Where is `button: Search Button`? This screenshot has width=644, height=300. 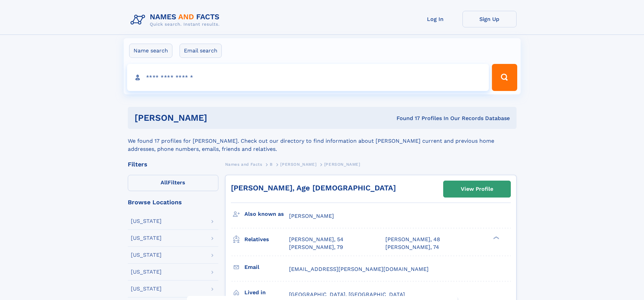
button: Search Button is located at coordinates (505, 78).